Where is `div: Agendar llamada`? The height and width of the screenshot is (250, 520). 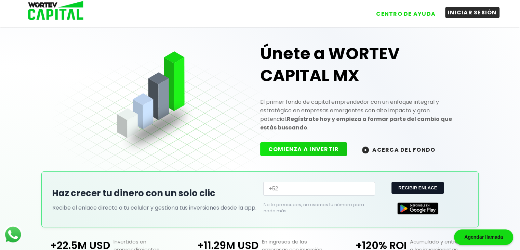 div: Agendar llamada is located at coordinates (484, 237).